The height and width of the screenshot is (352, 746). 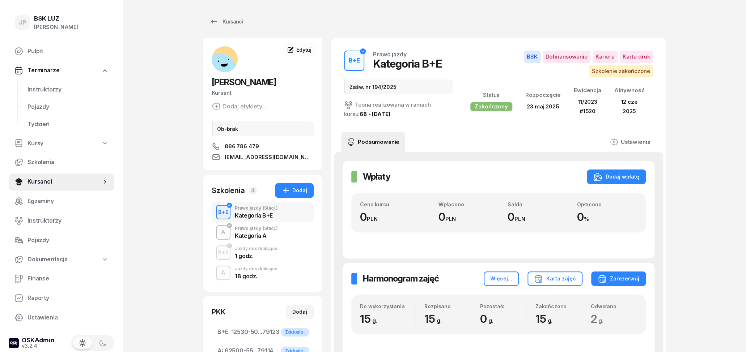 I want to click on img: logo-xs-dark@2x.png, so click(x=14, y=343).